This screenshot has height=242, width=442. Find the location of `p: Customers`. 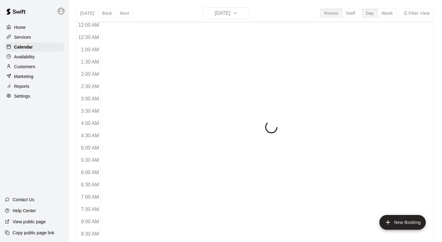

p: Customers is located at coordinates (25, 67).